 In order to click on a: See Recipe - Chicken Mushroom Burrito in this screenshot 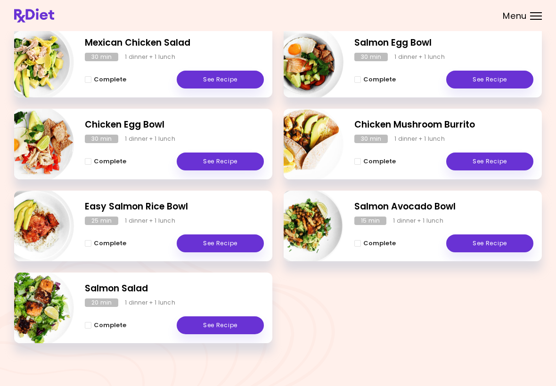, I will do `click(489, 161)`.